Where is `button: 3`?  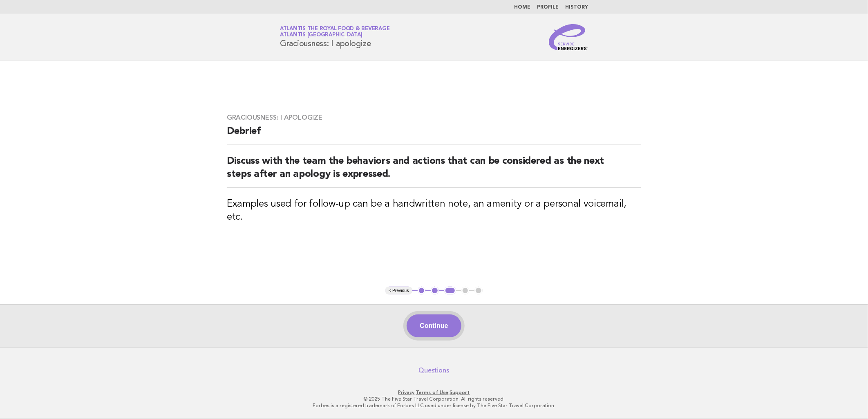 button: 3 is located at coordinates (450, 291).